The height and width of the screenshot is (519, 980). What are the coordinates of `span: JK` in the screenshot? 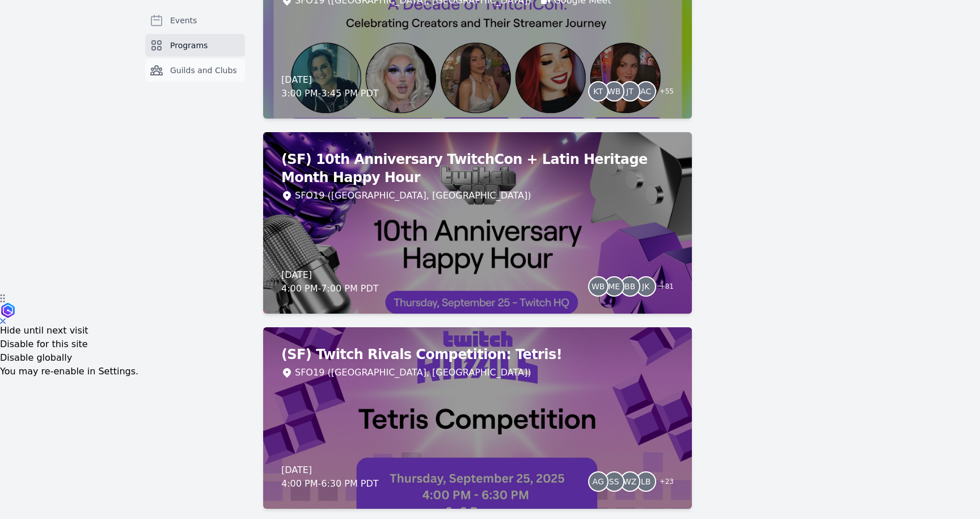 It's located at (645, 287).